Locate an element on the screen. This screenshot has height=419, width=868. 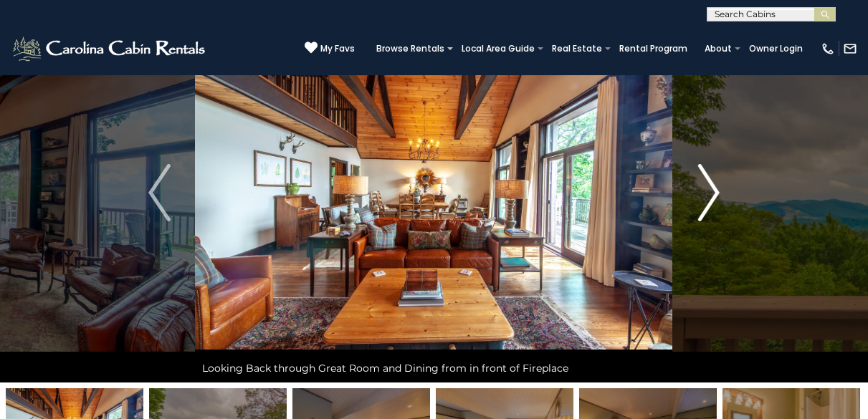
img: mail-regular-white.png is located at coordinates (850, 49).